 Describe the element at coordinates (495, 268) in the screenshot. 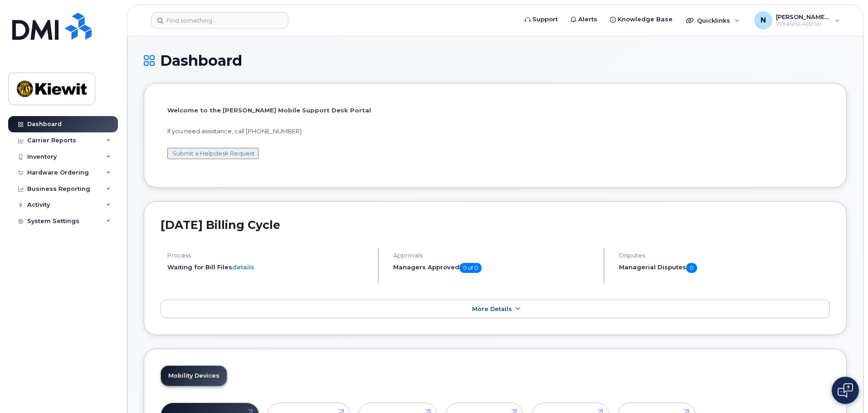

I see `h5: Managers Approved` at that location.